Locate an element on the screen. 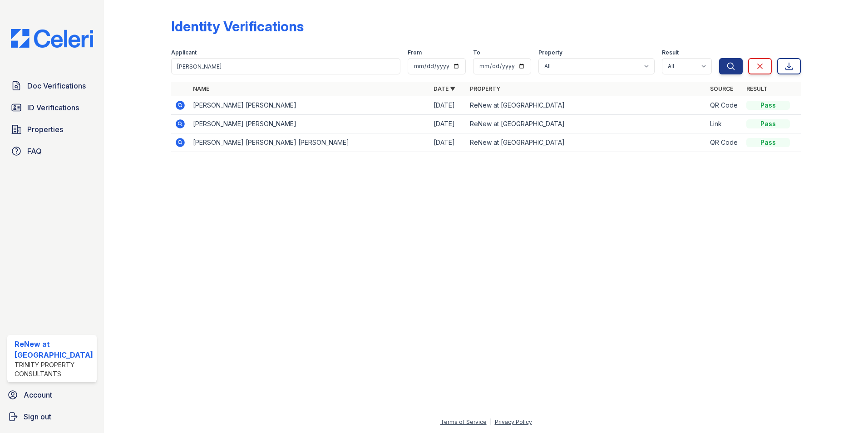 The height and width of the screenshot is (433, 868). label: Property is located at coordinates (550, 53).